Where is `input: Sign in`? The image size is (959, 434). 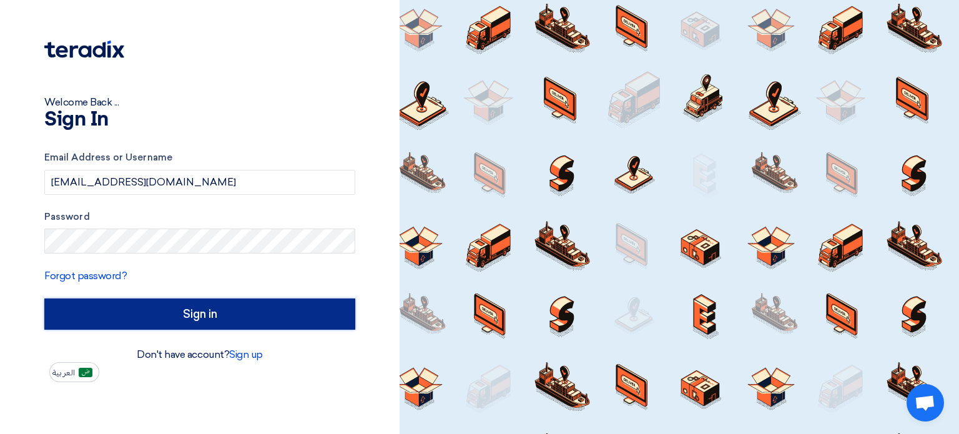 input: Sign in is located at coordinates (200, 314).